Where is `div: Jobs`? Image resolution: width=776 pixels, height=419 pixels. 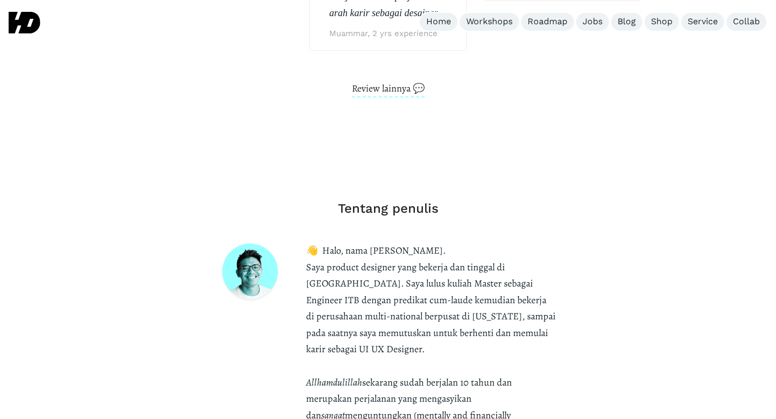
div: Jobs is located at coordinates (592, 22).